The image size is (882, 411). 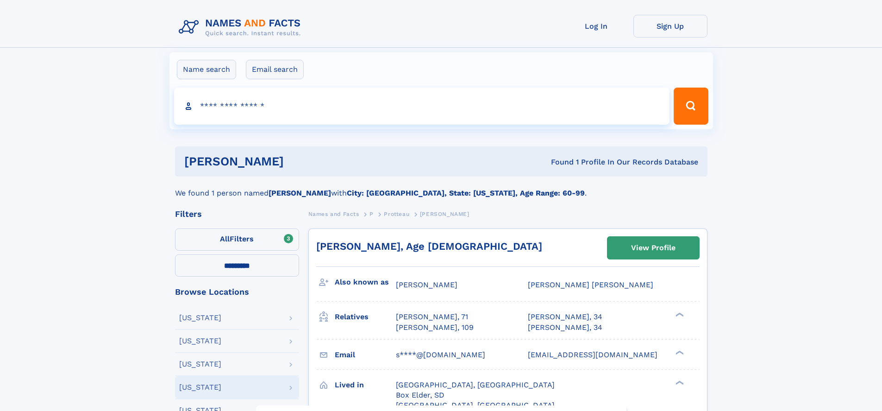 What do you see at coordinates (670, 26) in the screenshot?
I see `a: Sign Up` at bounding box center [670, 26].